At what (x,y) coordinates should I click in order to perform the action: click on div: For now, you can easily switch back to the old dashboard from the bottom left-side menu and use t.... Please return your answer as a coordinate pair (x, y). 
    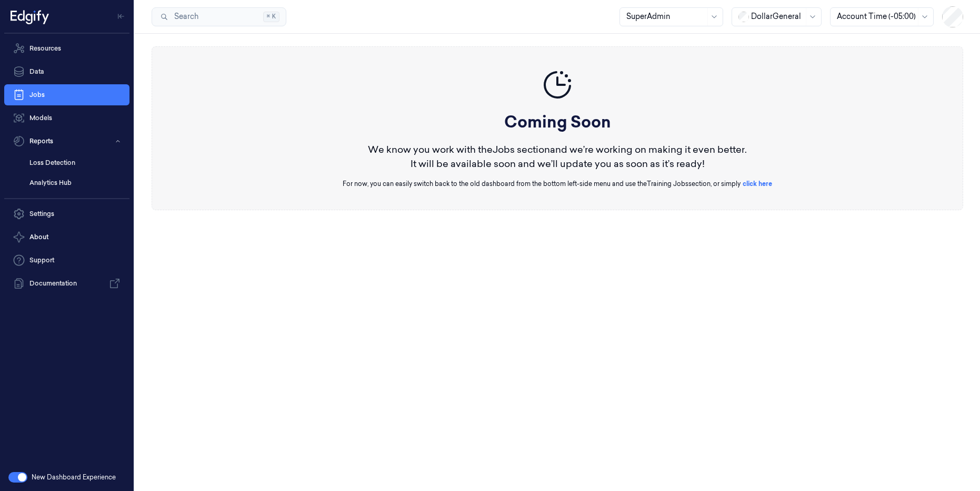
    Looking at the image, I should click on (557, 183).